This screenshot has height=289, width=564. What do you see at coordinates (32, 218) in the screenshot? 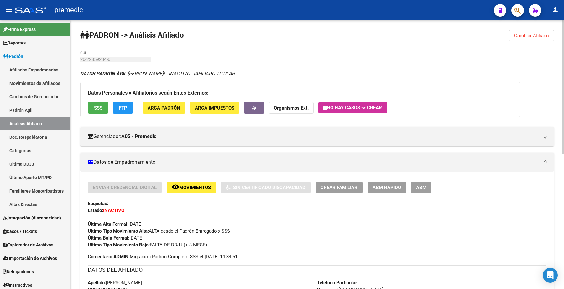
I see `span: Integración (discapacidad)` at bounding box center [32, 218].